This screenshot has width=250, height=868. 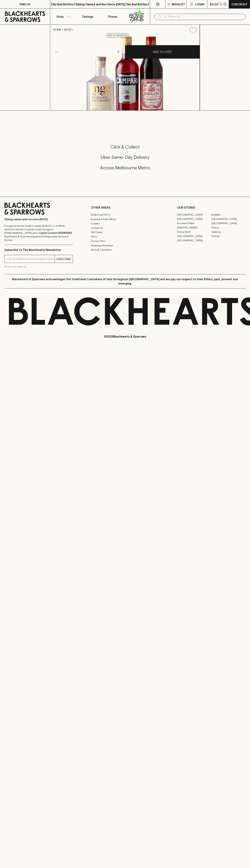 What do you see at coordinates (228, 215) in the screenshot?
I see `a: Braddon` at bounding box center [228, 215].